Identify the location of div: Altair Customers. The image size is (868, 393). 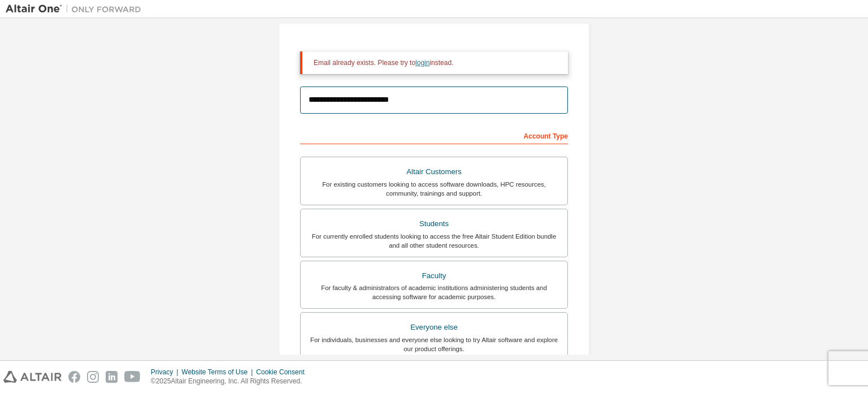
(434, 172).